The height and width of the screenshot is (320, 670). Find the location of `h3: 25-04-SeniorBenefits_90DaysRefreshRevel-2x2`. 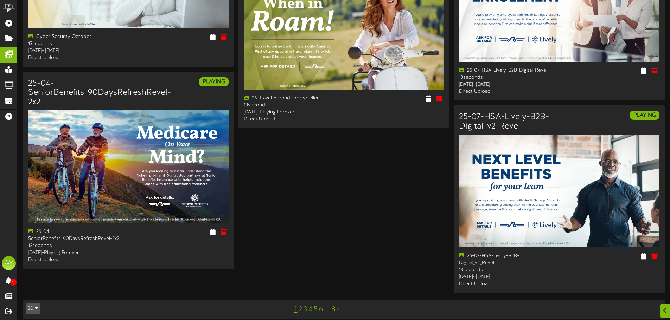

h3: 25-04-SeniorBenefits_90DaysRefreshRevel-2x2 is located at coordinates (100, 93).